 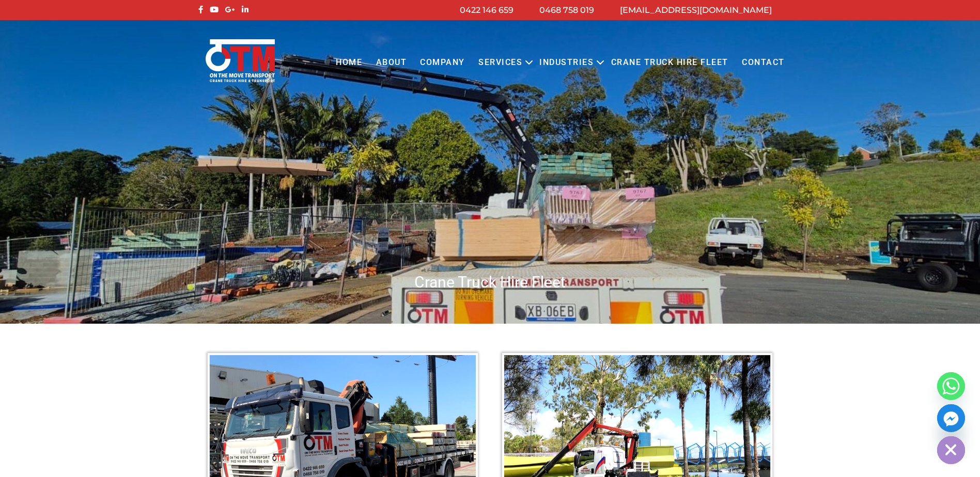 What do you see at coordinates (763, 62) in the screenshot?
I see `a: Contact` at bounding box center [763, 62].